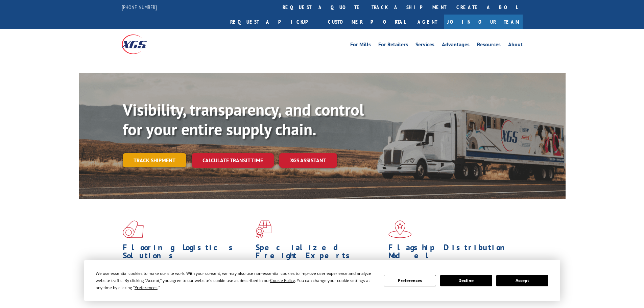  What do you see at coordinates (133, 229) in the screenshot?
I see `img: xgs-icon-total-supply-chain-intelligence-red` at bounding box center [133, 229].